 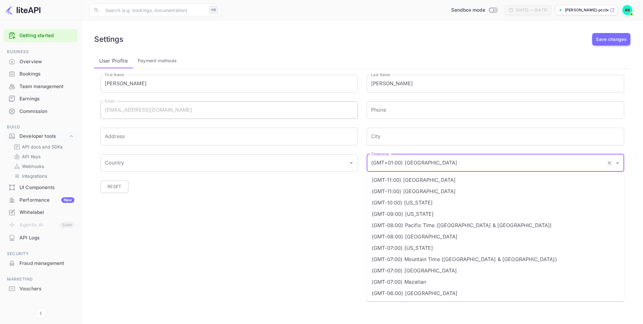 I want to click on span: Build, so click(x=41, y=127).